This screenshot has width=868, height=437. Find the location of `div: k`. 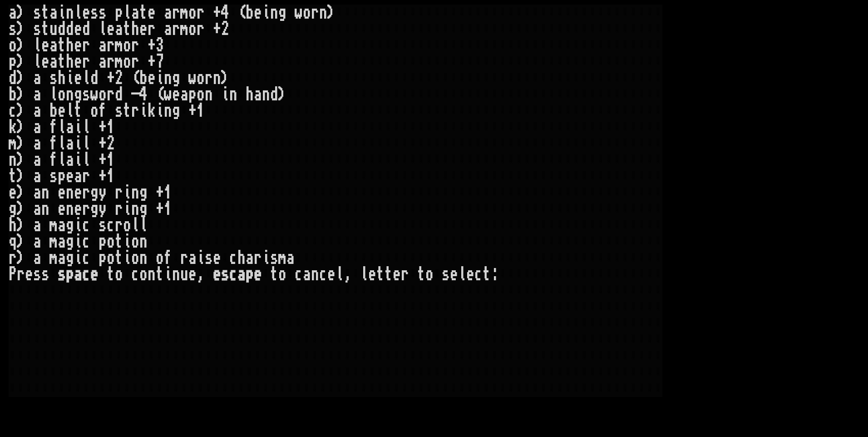

div: k is located at coordinates (152, 111).